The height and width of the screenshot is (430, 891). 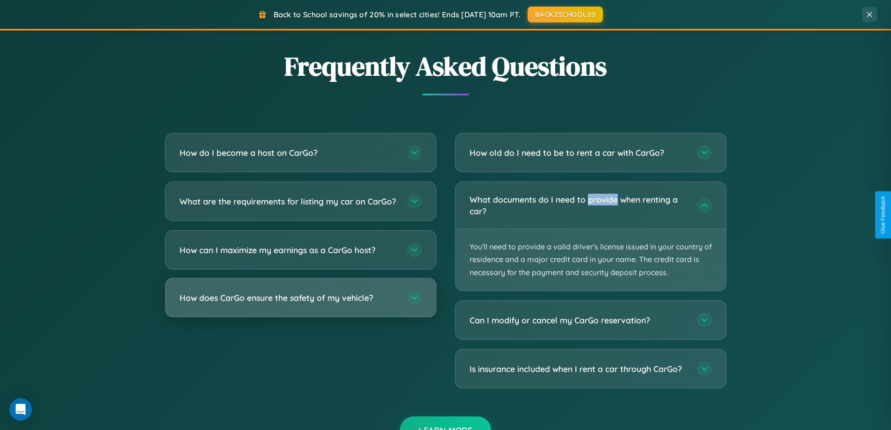 What do you see at coordinates (21, 409) in the screenshot?
I see `div: Open Intercom Messenger` at bounding box center [21, 409].